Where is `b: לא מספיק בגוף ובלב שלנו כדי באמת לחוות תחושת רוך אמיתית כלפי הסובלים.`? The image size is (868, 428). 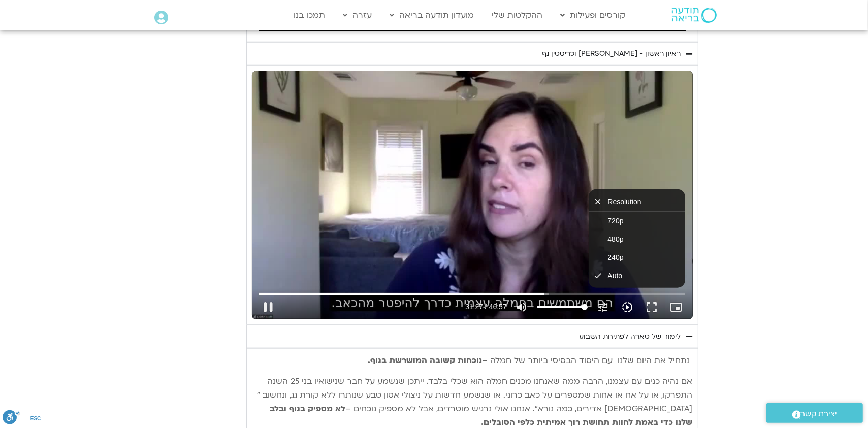 b: לא מספיק בגוף ובלב שלנו כדי באמת לחוות תחושת רוך אמיתית כלפי הסובלים. is located at coordinates (481, 415).